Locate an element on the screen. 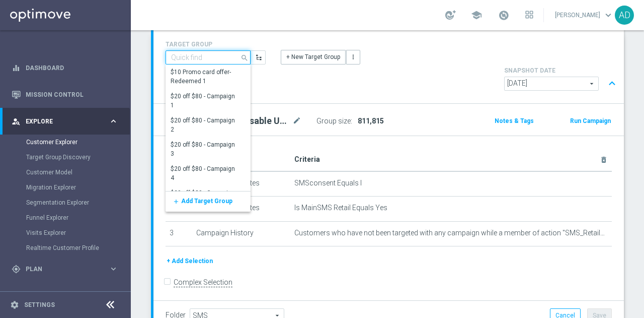  button: Mission Control is located at coordinates (65, 95).